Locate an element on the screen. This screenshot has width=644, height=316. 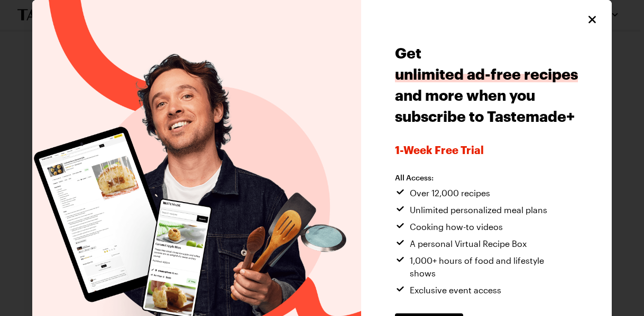
span: 1-week Free Trial is located at coordinates (486, 150).